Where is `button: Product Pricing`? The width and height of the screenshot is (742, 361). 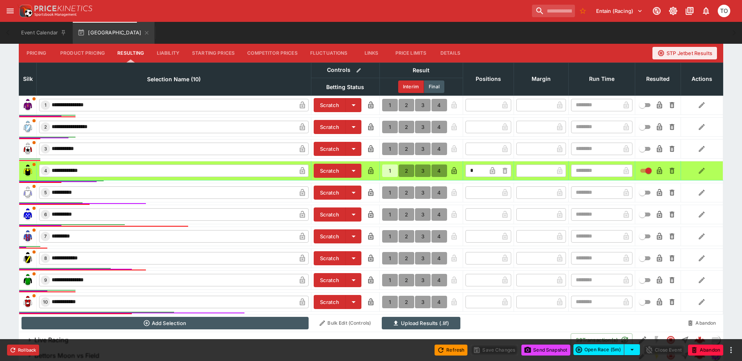 button: Product Pricing is located at coordinates (83, 53).